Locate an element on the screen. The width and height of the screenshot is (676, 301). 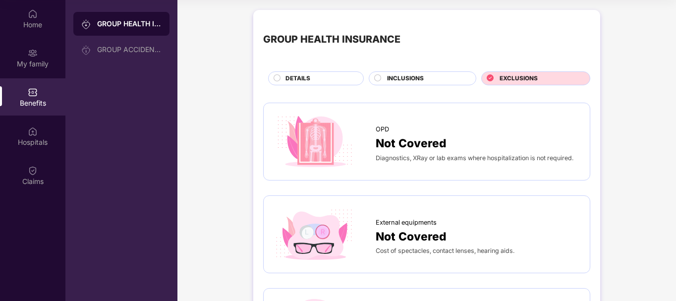
span: OPD is located at coordinates (382, 129).